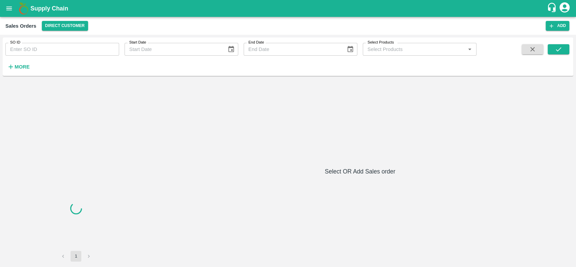  I want to click on button: Add, so click(557, 26).